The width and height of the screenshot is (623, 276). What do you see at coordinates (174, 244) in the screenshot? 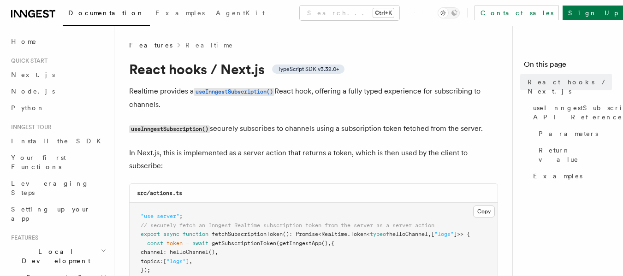
I see `span: token` at bounding box center [174, 244].